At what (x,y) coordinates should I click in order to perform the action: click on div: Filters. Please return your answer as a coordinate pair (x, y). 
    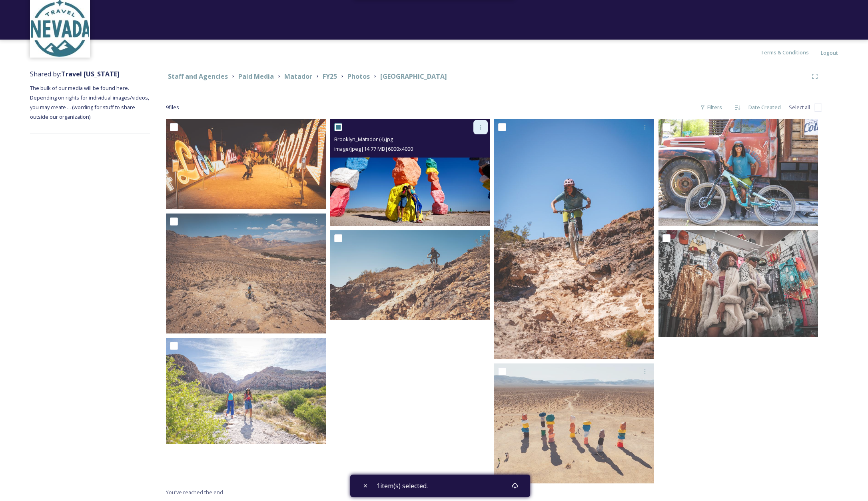
    Looking at the image, I should click on (711, 107).